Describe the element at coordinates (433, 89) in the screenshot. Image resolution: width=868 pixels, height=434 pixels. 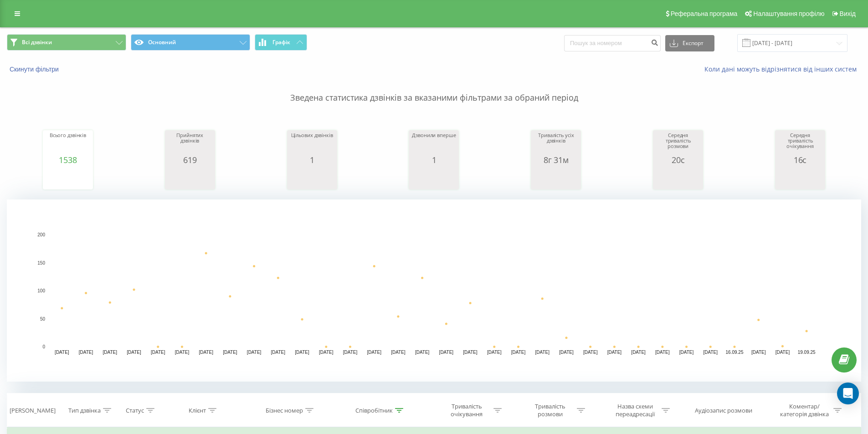
I see `p: Зведена статистика дзвінків за вказаними фільтрами за обраний період` at that location.